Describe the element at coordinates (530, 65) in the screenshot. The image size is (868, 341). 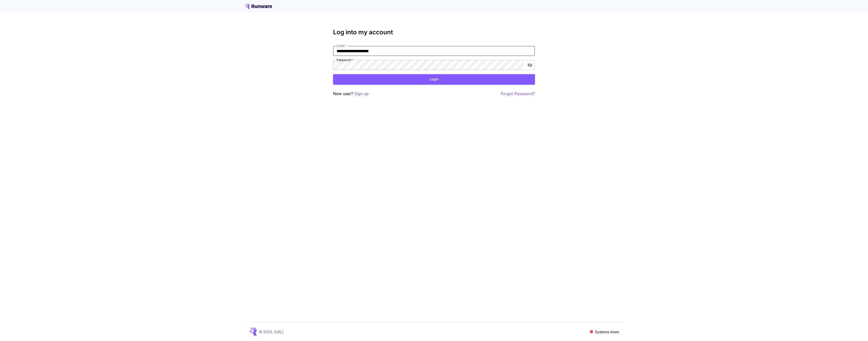
I see `button: toggle password visibility` at that location.